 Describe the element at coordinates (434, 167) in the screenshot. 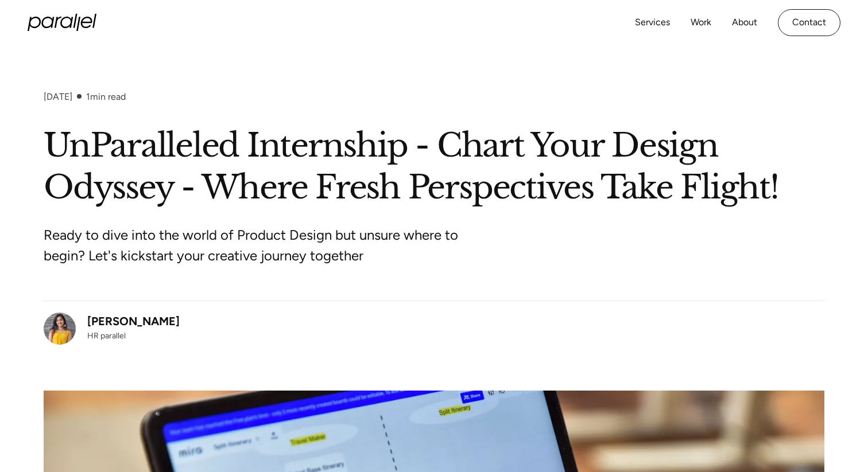

I see `h1: UnParalleled Internship - Chart Your Design Odyssey - Where Fresh Perspectives Take Flight!` at that location.